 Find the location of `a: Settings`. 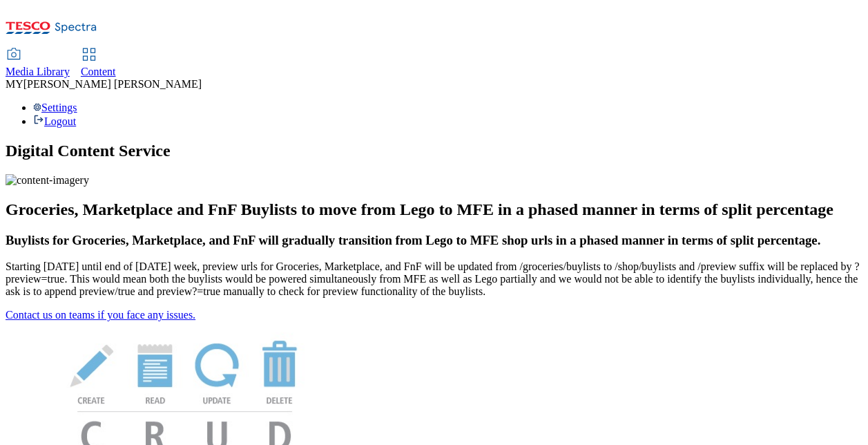

a: Settings is located at coordinates (55, 107).